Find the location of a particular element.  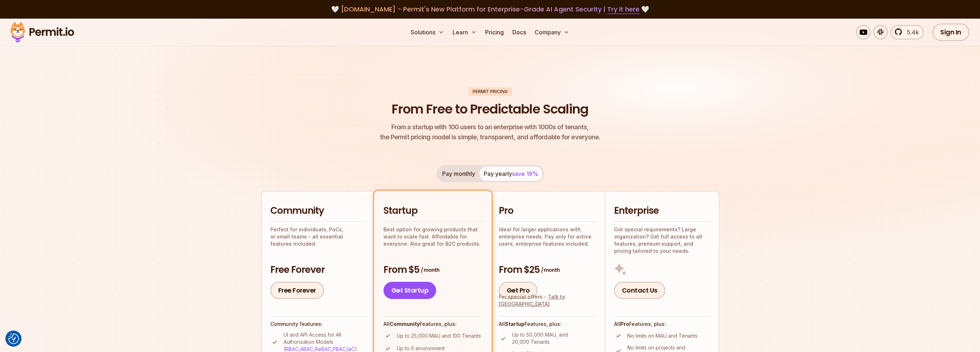

img: Revisit consent button is located at coordinates (13, 339).